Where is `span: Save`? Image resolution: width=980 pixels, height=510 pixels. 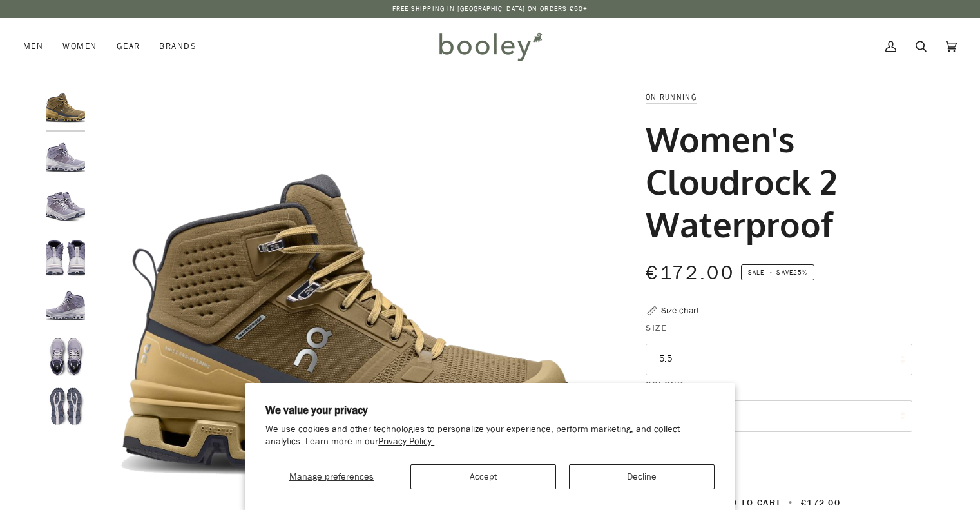 span: Save is located at coordinates (777, 273).